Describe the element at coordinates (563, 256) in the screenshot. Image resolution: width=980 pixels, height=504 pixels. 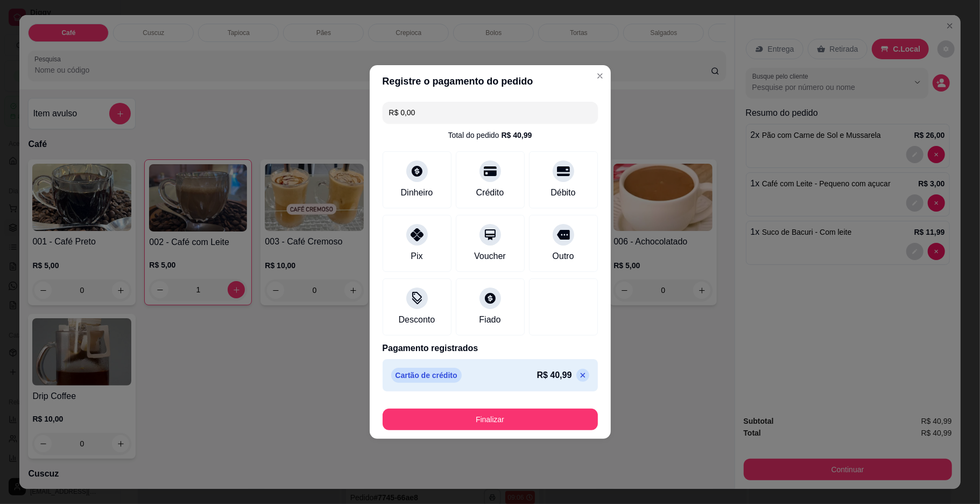
I see `div: Outro` at that location.